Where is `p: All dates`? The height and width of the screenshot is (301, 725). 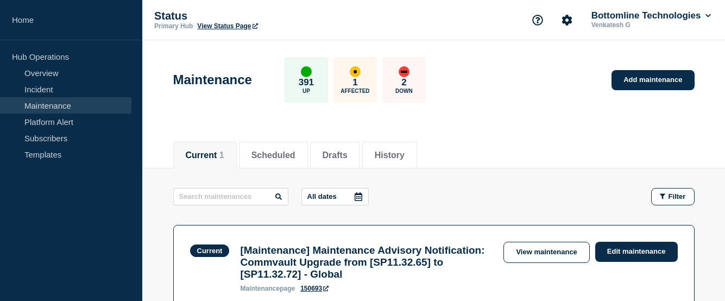
p: All dates is located at coordinates (322, 196).